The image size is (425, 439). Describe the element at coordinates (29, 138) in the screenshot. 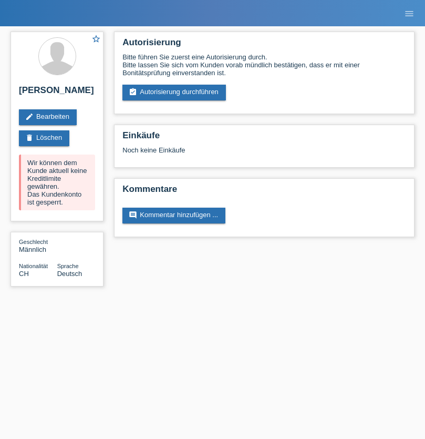

I see `i: delete` at that location.